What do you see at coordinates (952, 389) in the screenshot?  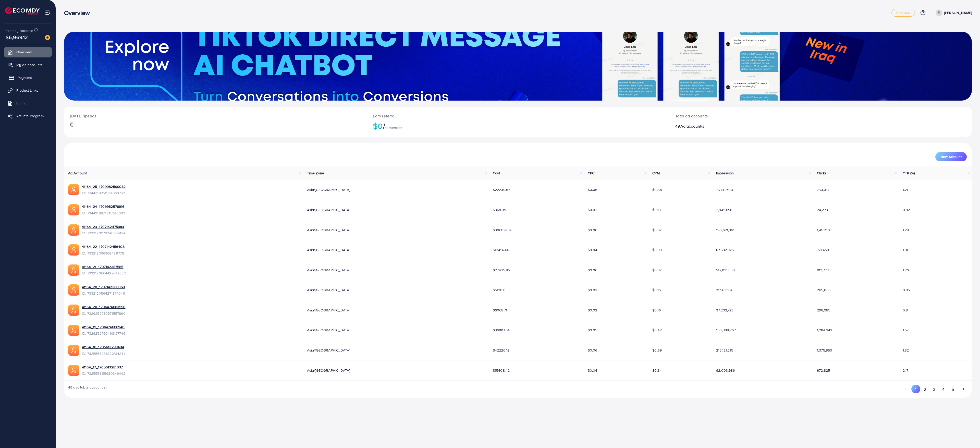 I see `button: Go to page 5` at bounding box center [952, 389].